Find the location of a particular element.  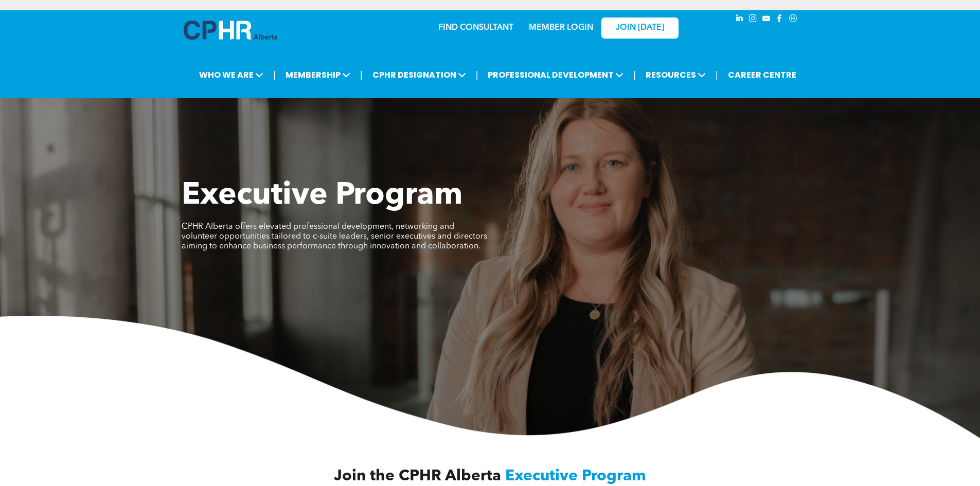

a: CAREER CENTRE is located at coordinates (762, 74).